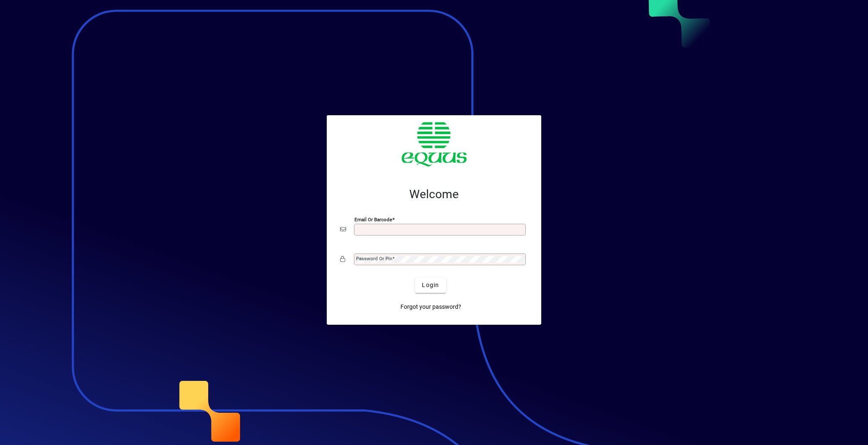 Image resolution: width=868 pixels, height=445 pixels. Describe the element at coordinates (430, 286) in the screenshot. I see `button: Login` at that location.